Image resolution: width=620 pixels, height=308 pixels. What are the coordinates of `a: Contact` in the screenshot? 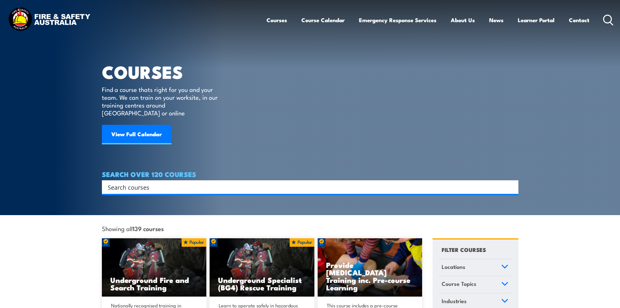 It's located at (579, 20).